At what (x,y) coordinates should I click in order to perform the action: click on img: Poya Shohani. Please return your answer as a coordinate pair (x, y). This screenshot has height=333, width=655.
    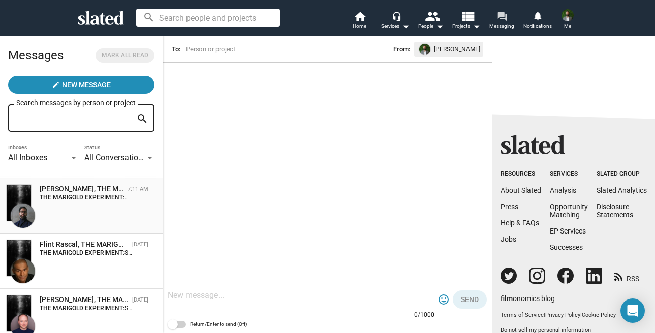
    Looking at the image, I should click on (23, 216).